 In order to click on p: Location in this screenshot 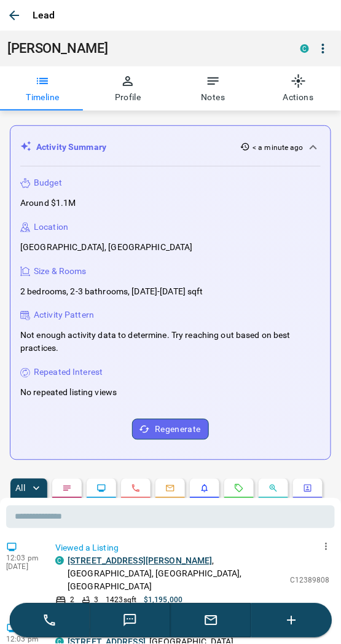, I will do `click(51, 227)`.